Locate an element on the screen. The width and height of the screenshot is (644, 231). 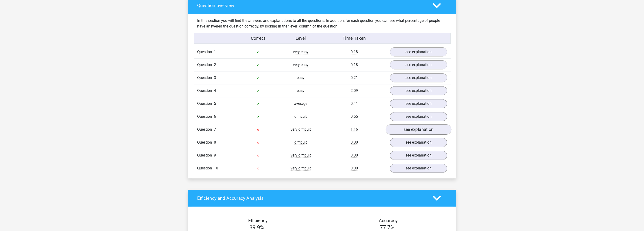
span: 77.7% is located at coordinates (387, 227).